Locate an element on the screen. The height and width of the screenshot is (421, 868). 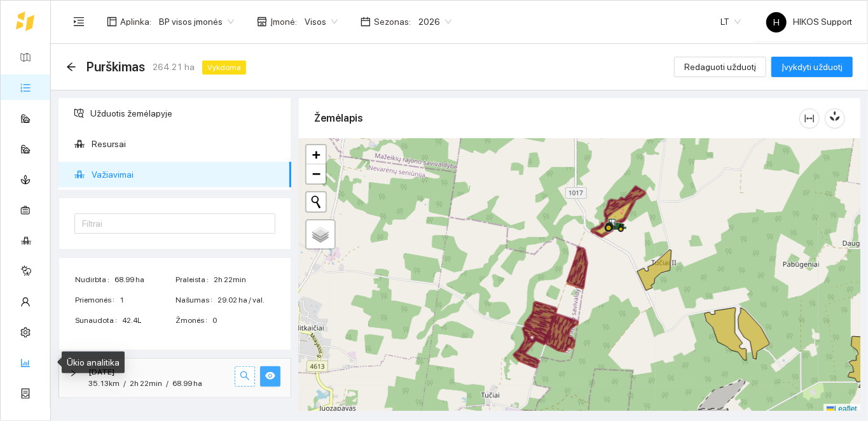
span: Aplinka : is located at coordinates (136, 21).